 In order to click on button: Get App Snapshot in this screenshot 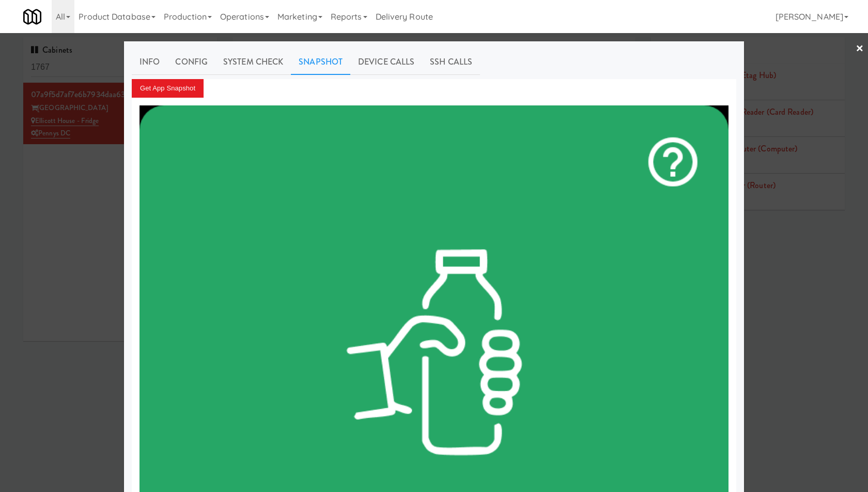, I will do `click(168, 88)`.